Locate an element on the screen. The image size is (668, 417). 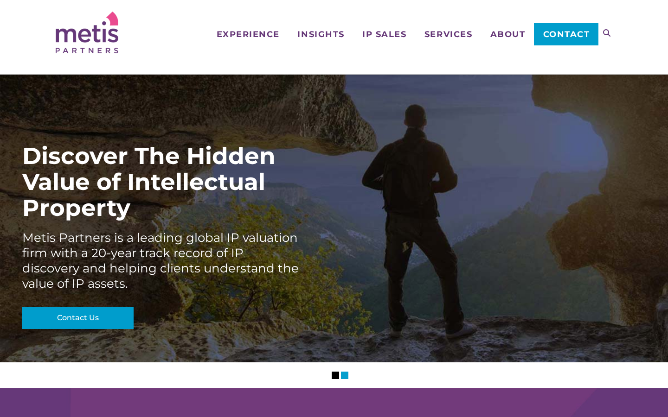
span: Experience is located at coordinates (248, 34).